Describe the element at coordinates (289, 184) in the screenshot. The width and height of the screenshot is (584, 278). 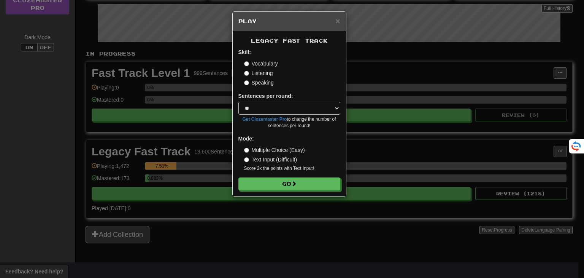
I see `button: Go` at that location.